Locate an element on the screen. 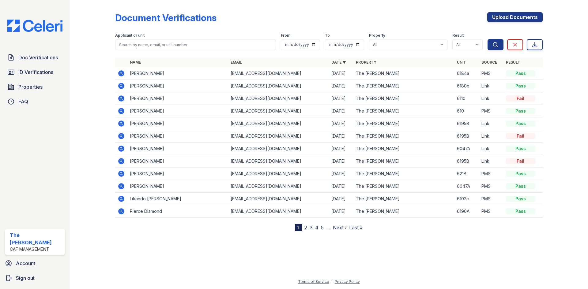 The width and height of the screenshot is (588, 289). a: ID Verifications is located at coordinates (35, 72).